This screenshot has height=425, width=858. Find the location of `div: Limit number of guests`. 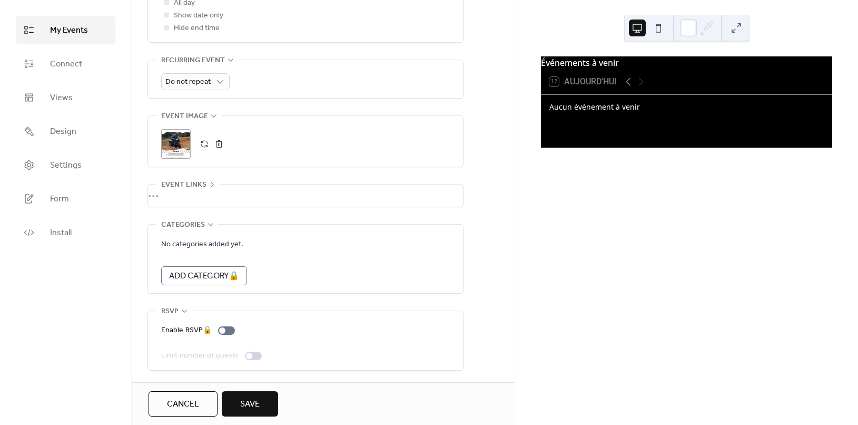

div: Limit number of guests is located at coordinates (200, 356).